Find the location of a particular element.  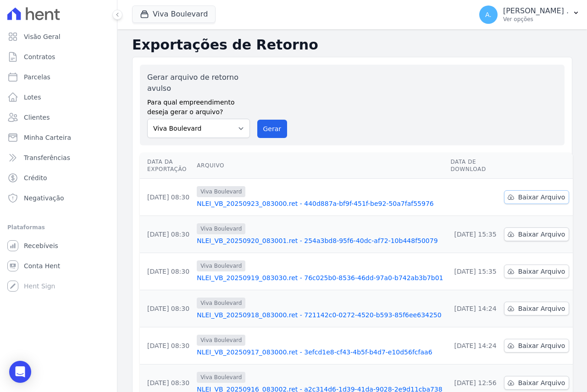

a: Lotes is located at coordinates (58, 98).